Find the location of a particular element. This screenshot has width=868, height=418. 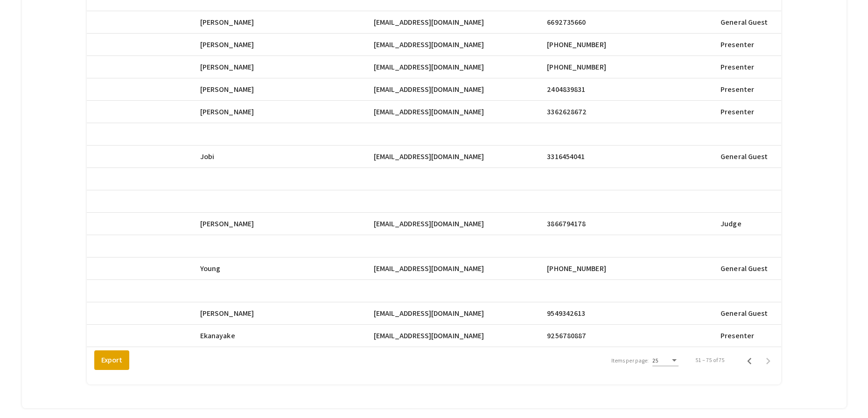

span: 3866794178 is located at coordinates (566, 224).